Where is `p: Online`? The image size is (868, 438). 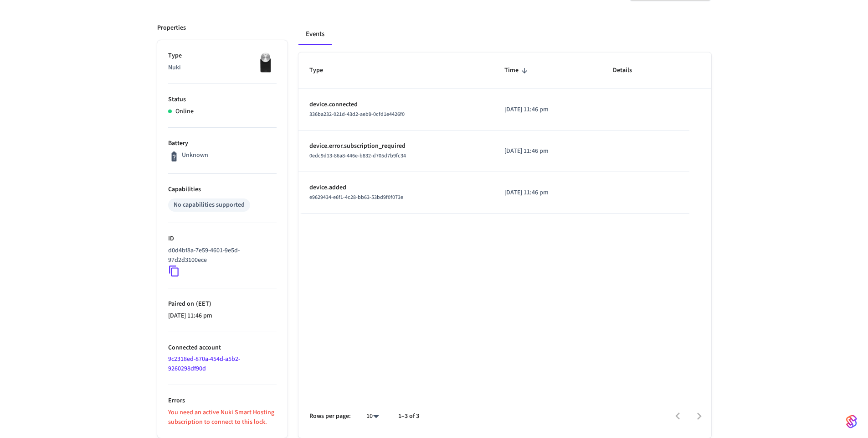
p: Online is located at coordinates (185, 111).